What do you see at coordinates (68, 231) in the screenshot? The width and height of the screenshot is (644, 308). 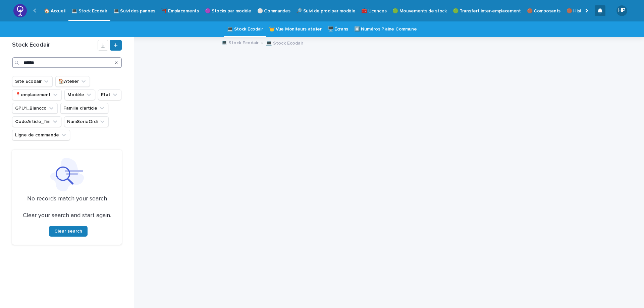 I see `button: Clear search` at bounding box center [68, 231].